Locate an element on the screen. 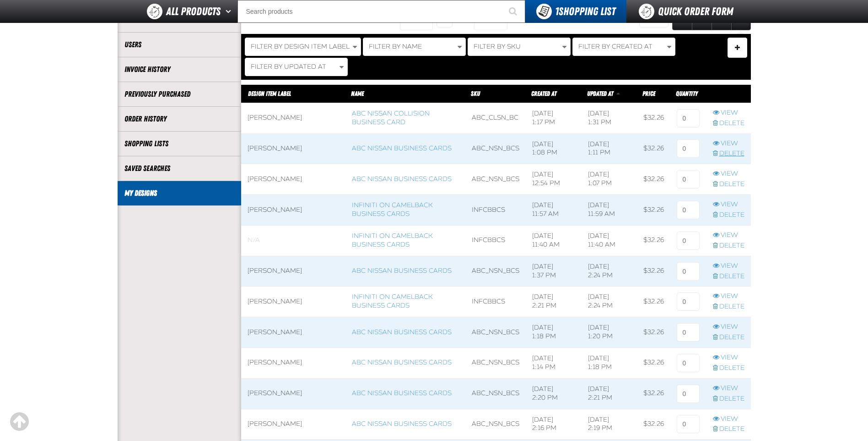  a: Created At is located at coordinates (543, 93).